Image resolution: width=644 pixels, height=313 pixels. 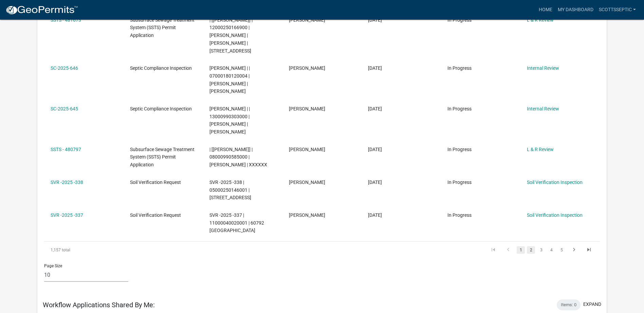 I want to click on a: scottsseptic, so click(x=617, y=10).